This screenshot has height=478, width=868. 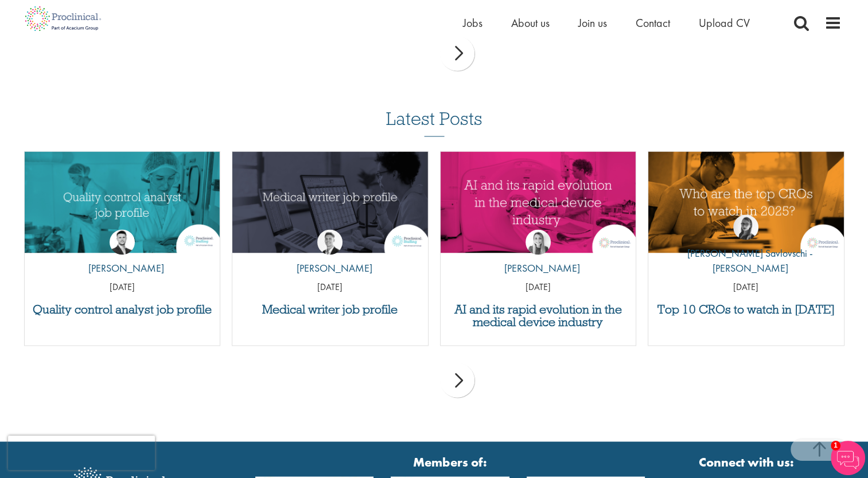 I want to click on a: Upload CV, so click(x=725, y=23).